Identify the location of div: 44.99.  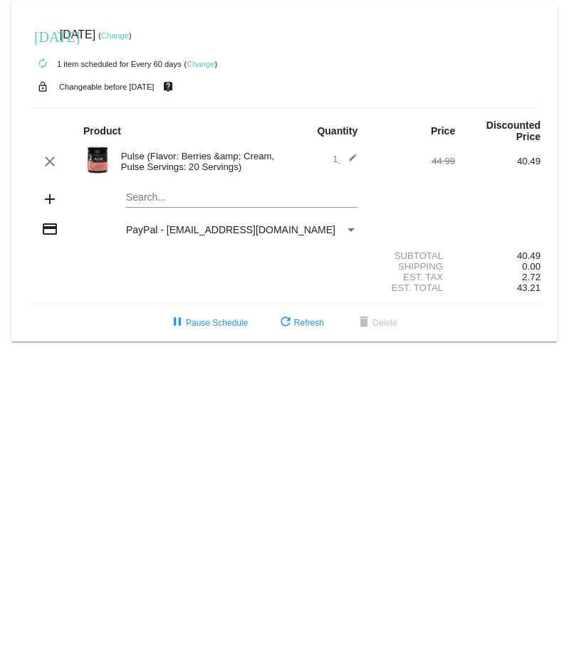
(412, 161).